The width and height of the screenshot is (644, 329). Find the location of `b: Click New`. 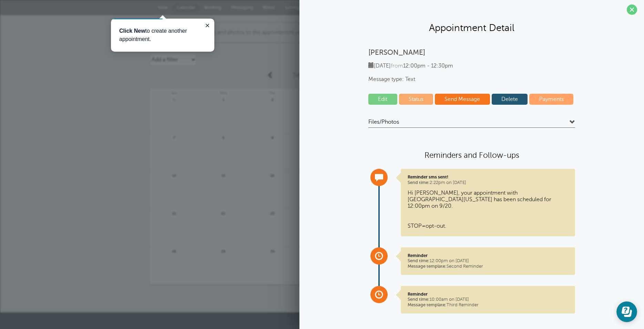

b: Click New is located at coordinates (21, 12).